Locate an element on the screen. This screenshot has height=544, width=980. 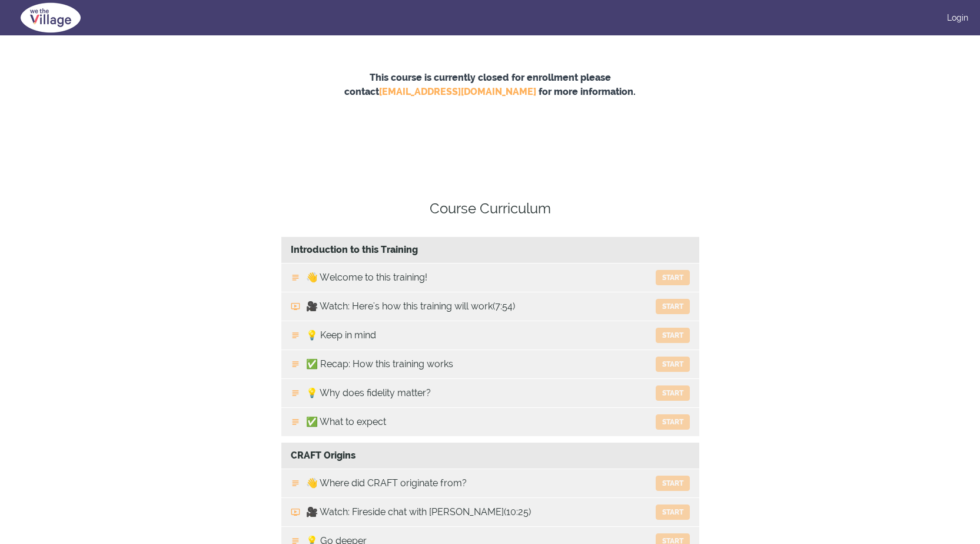
span: ✅ Recap: How this training works is located at coordinates (380, 364).